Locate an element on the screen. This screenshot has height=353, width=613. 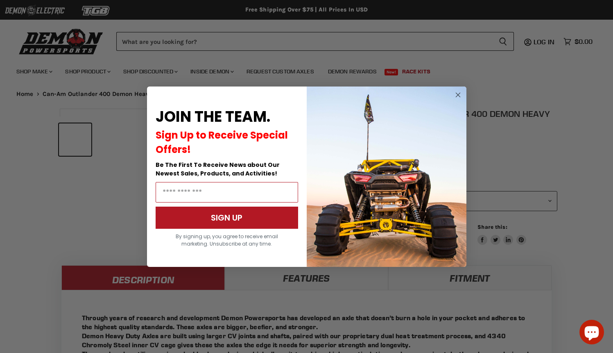
input: Email Address is located at coordinates (227, 192).